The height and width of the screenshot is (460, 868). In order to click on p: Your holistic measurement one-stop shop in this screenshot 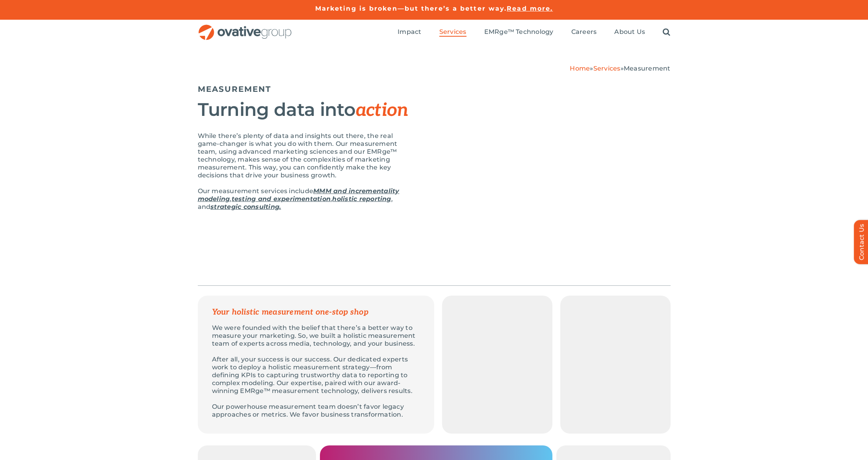, I will do `click(316, 312)`.